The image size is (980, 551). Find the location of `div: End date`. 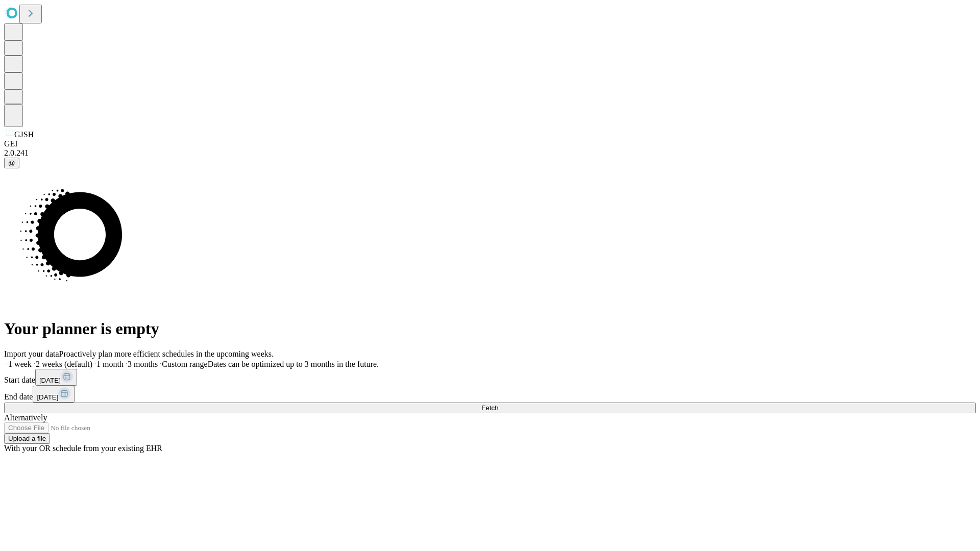

div: End date is located at coordinates (490, 394).